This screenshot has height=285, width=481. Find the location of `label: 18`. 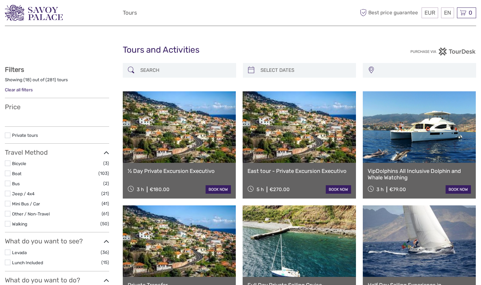

label: 18 is located at coordinates (27, 80).